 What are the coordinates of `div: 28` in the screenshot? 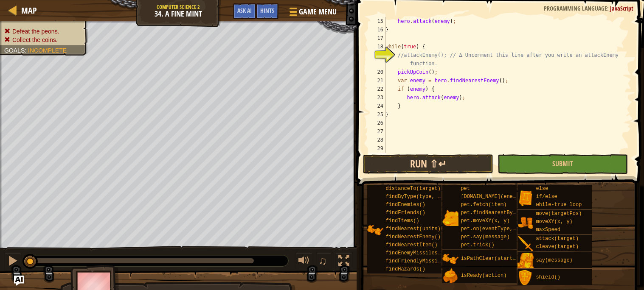 It's located at (377, 140).